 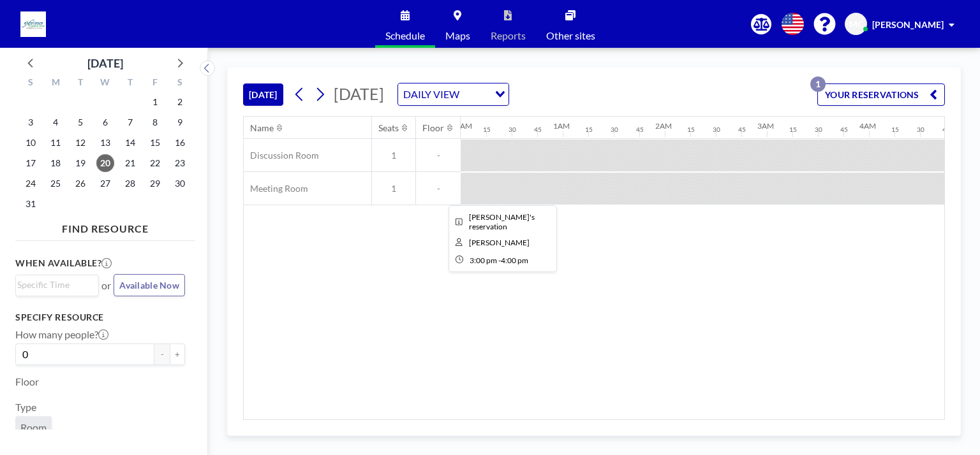 What do you see at coordinates (27, 382) in the screenshot?
I see `label: Floor` at bounding box center [27, 382].